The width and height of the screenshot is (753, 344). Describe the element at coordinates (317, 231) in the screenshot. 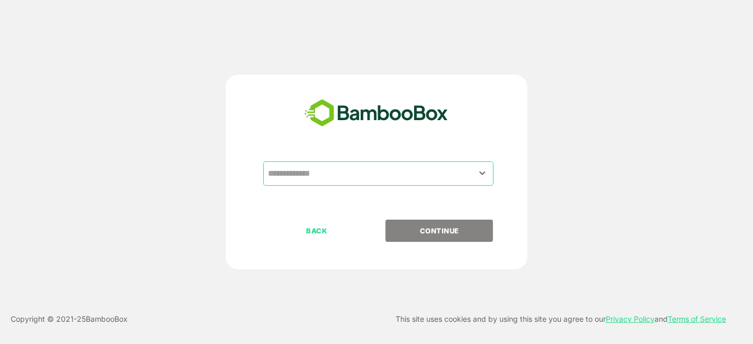

I see `button: BACK` at that location.